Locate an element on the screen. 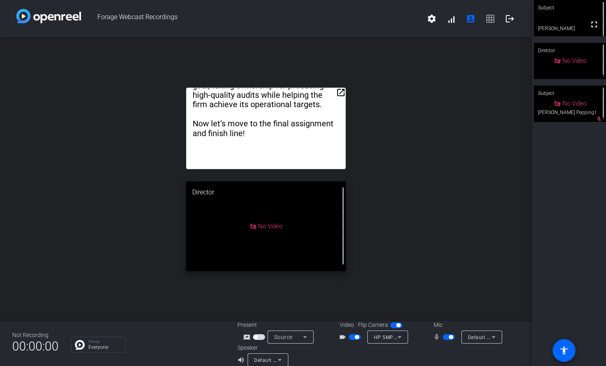  div: Present is located at coordinates (278, 325).